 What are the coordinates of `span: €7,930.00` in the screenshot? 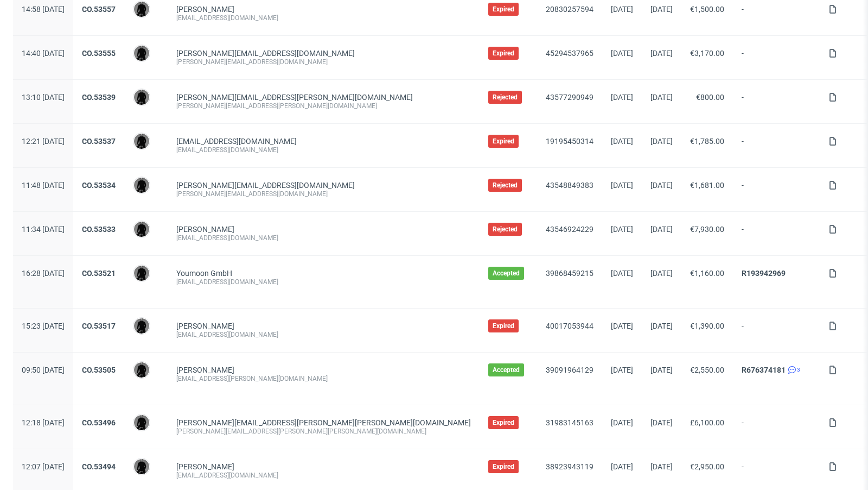 It's located at (706, 229).